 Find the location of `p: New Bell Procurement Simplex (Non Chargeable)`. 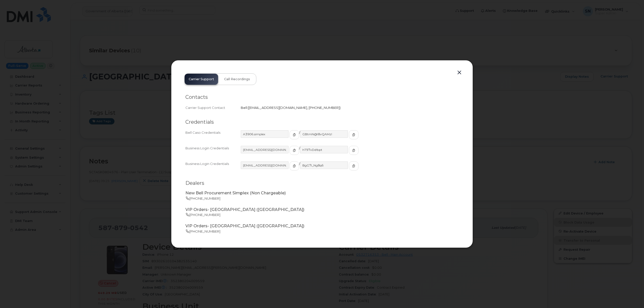

p: New Bell Procurement Simplex (Non Chargeable) is located at coordinates (322, 194).